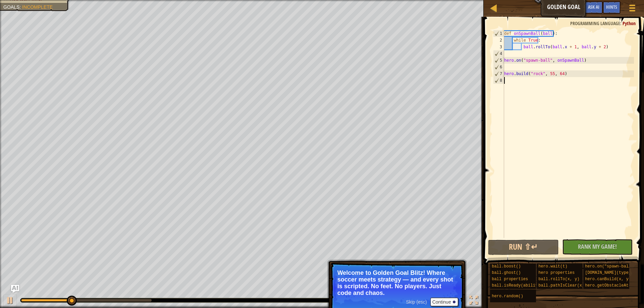 This screenshot has width=644, height=308. Describe the element at coordinates (613, 266) in the screenshot. I see `span: hero.on("spawn-ball", f)` at that location.